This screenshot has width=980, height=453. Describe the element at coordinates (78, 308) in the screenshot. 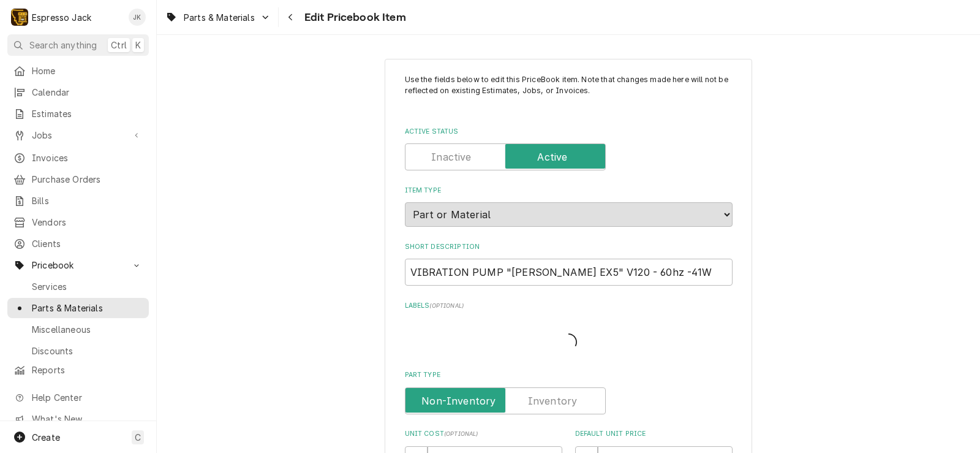

I see `a: Parts & Materials` at that location.